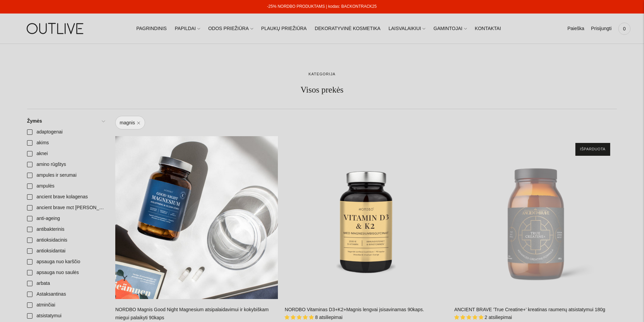  What do you see at coordinates (66, 197) in the screenshot?
I see `a: ancient brave kolagenas` at bounding box center [66, 197].